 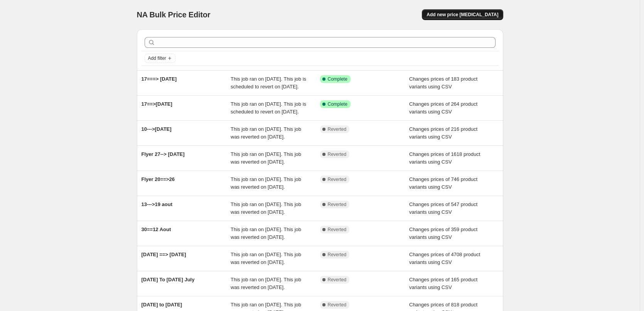 I want to click on span: Add filter, so click(x=157, y=58).